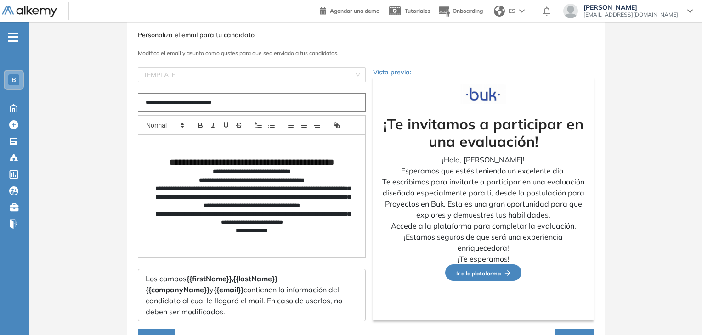 This screenshot has height=335, width=702. What do you see at coordinates (354, 11) in the screenshot?
I see `span: Agendar una demo` at bounding box center [354, 11].